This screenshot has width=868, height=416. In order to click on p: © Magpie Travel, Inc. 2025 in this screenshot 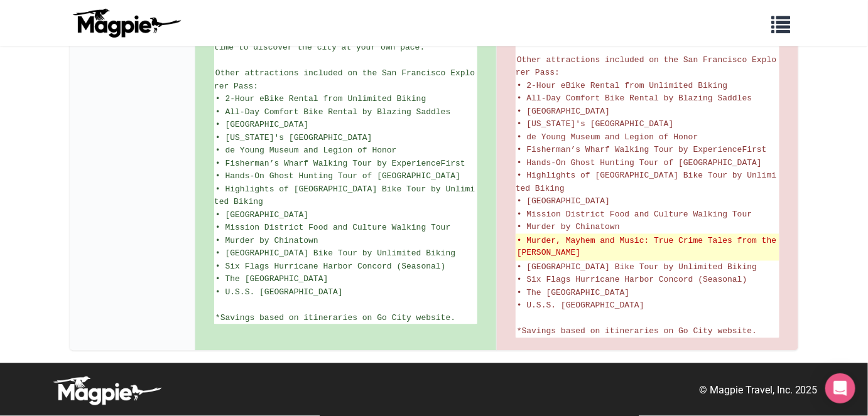, I will do `click(758, 391)`.